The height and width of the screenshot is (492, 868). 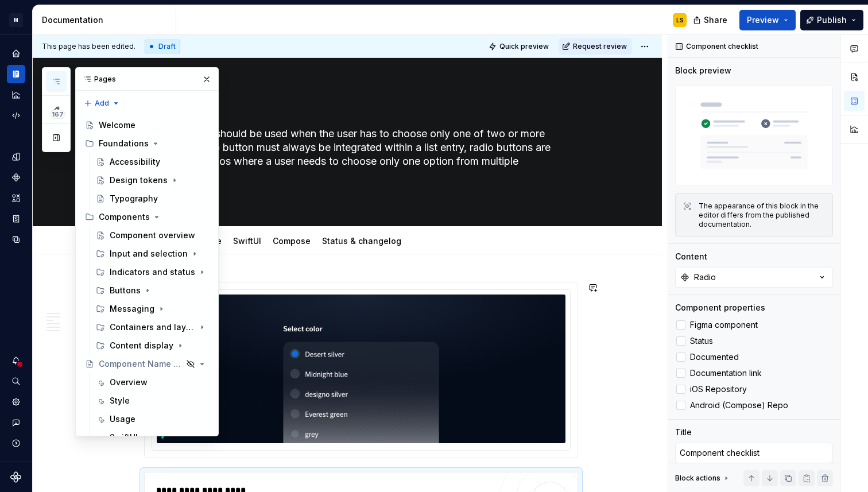 I want to click on textarea: A radio button should be used when the user has to choose only one of two or more options. A radi..., so click(x=359, y=161).